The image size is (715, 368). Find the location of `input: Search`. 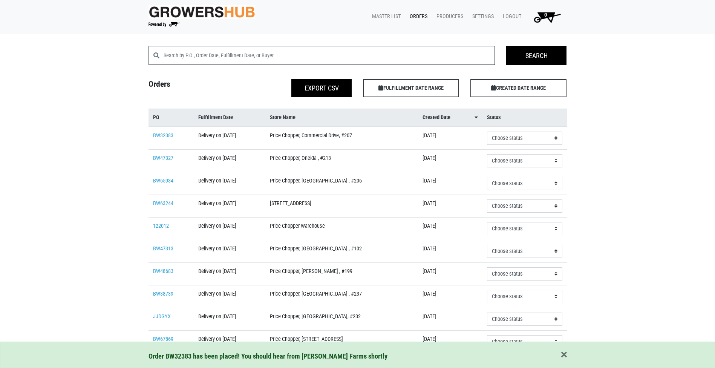

input: Search is located at coordinates (536, 55).